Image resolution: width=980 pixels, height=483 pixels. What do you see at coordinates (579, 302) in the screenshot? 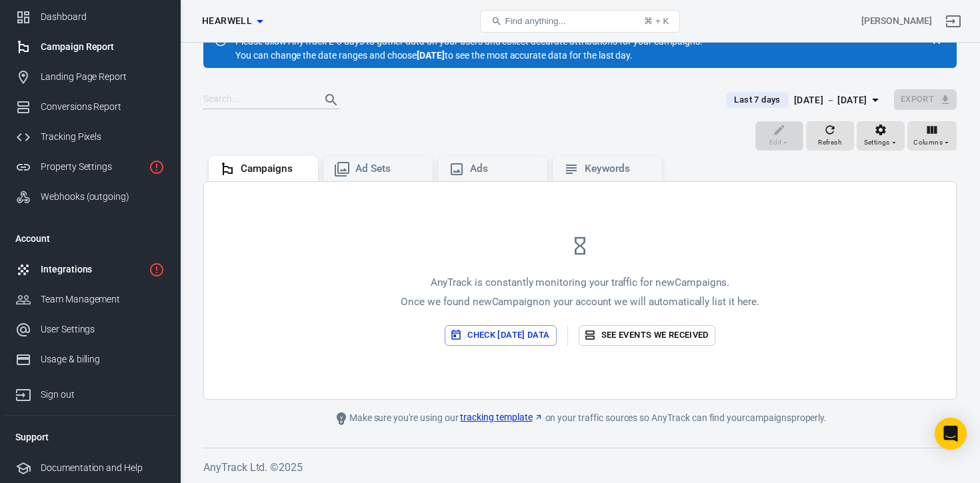
I see `p: Once we found new Campaign on your account we will automatically list it here.` at bounding box center [579, 302].